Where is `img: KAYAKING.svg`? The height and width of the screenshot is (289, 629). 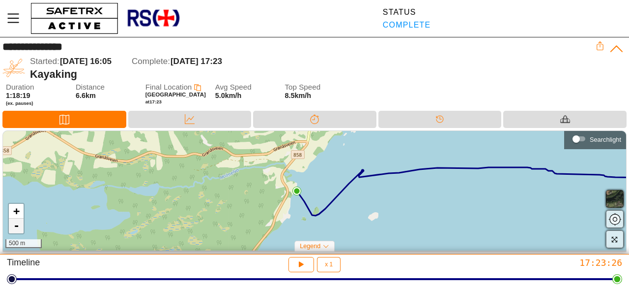
img: KAYAKING.svg is located at coordinates (14, 68).